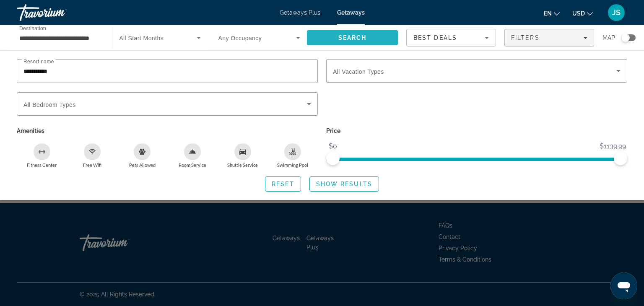  What do you see at coordinates (451, 38) in the screenshot?
I see `mat-select: Sort by` at bounding box center [451, 38].